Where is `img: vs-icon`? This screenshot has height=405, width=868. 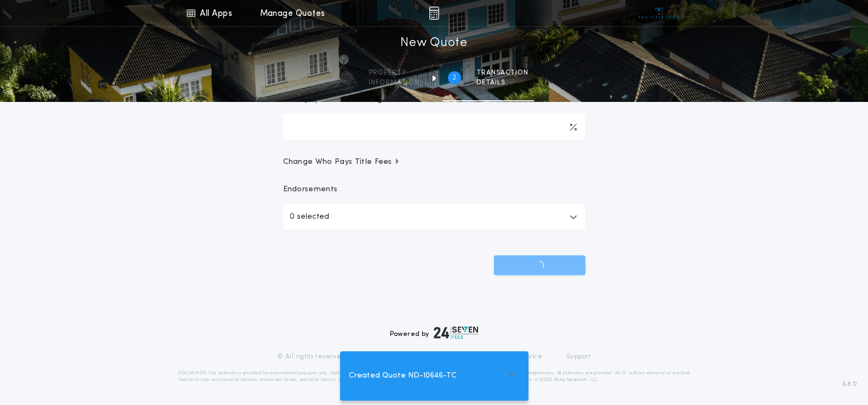
img: vs-icon is located at coordinates (659, 13).